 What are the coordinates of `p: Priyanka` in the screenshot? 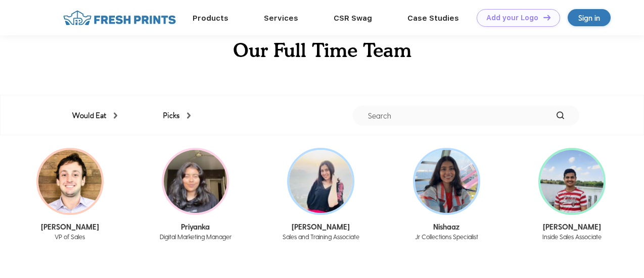 It's located at (196, 227).